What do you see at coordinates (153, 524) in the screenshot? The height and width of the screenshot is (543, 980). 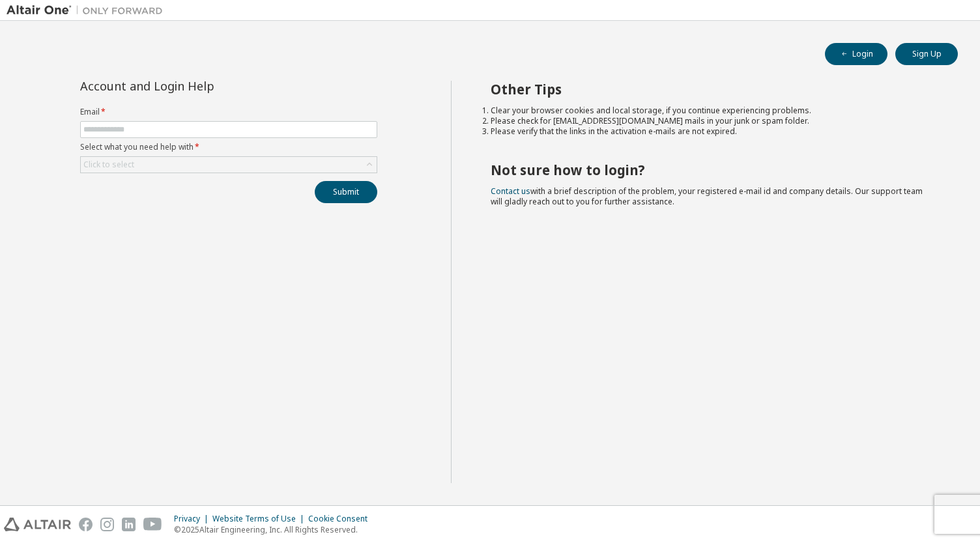 I see `img: youtube.svg` at bounding box center [153, 524].